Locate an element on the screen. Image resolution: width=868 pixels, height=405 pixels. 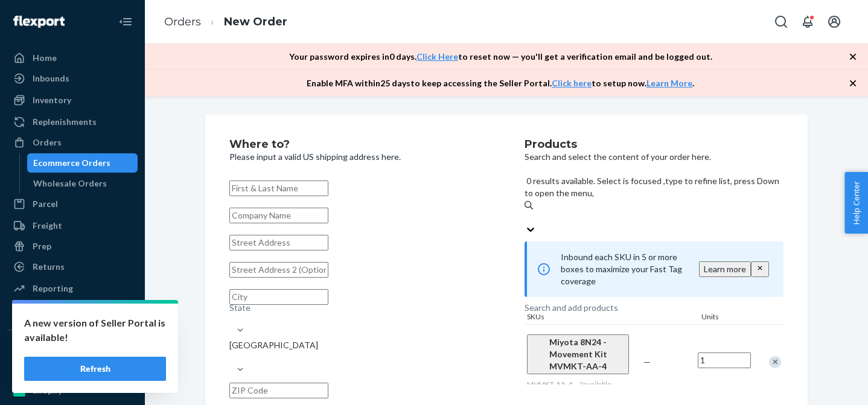
a: Parcel is located at coordinates (72, 204).